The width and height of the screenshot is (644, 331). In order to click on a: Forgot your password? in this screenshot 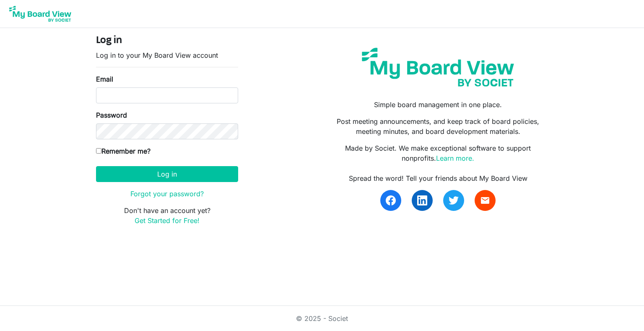, I will do `click(167, 194)`.